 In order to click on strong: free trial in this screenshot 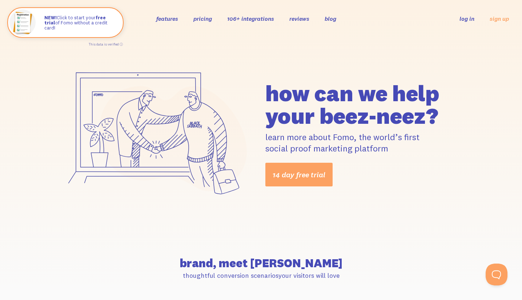, I will do `click(75, 20)`.